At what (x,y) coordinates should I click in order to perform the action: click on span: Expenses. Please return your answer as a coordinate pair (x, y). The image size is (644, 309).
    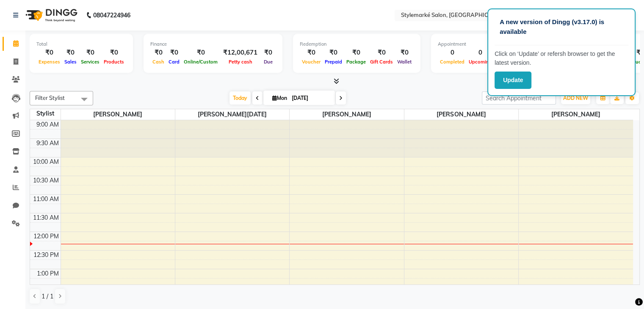
    Looking at the image, I should click on (49, 62).